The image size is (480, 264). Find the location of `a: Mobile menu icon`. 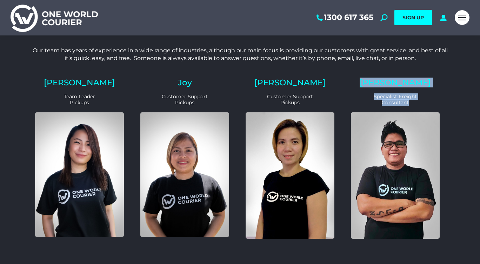

a: Mobile menu icon is located at coordinates (462, 18).